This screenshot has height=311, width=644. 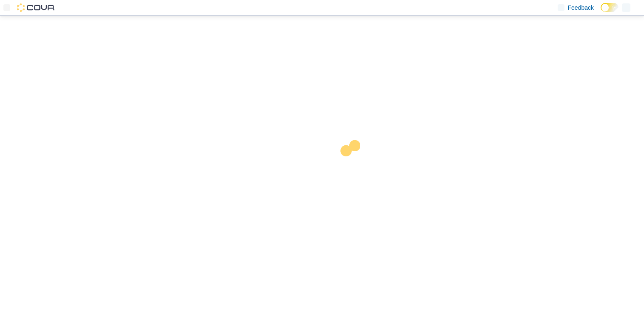 I want to click on input: Dark Mode, so click(x=609, y=7).